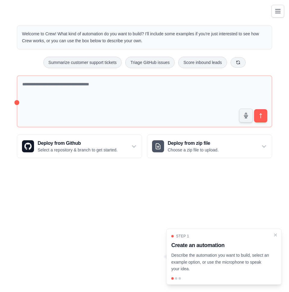 The width and height of the screenshot is (289, 292). Describe the element at coordinates (77, 150) in the screenshot. I see `p: Select a repository & branch to get started.` at that location.